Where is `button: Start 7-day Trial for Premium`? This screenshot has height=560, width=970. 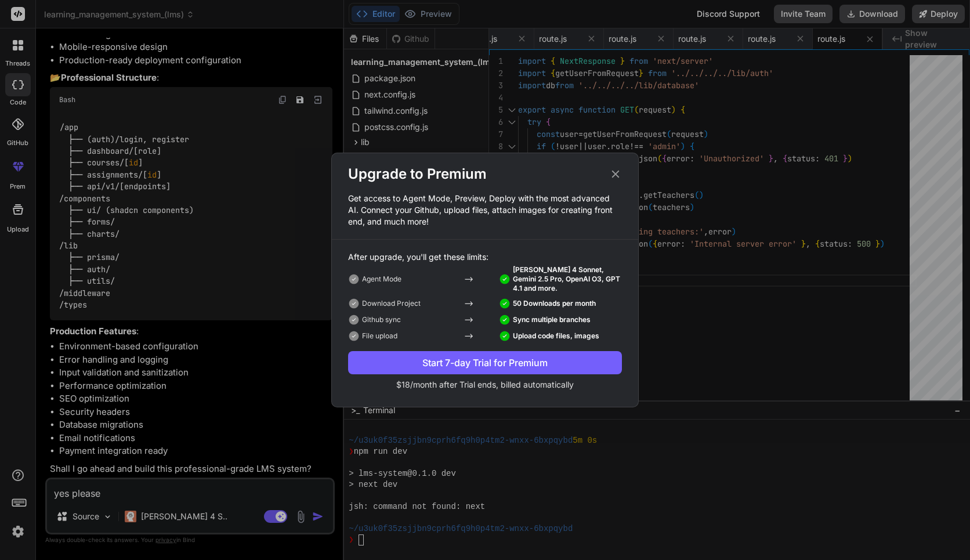
button: Start 7-day Trial for Premium is located at coordinates (485, 362).